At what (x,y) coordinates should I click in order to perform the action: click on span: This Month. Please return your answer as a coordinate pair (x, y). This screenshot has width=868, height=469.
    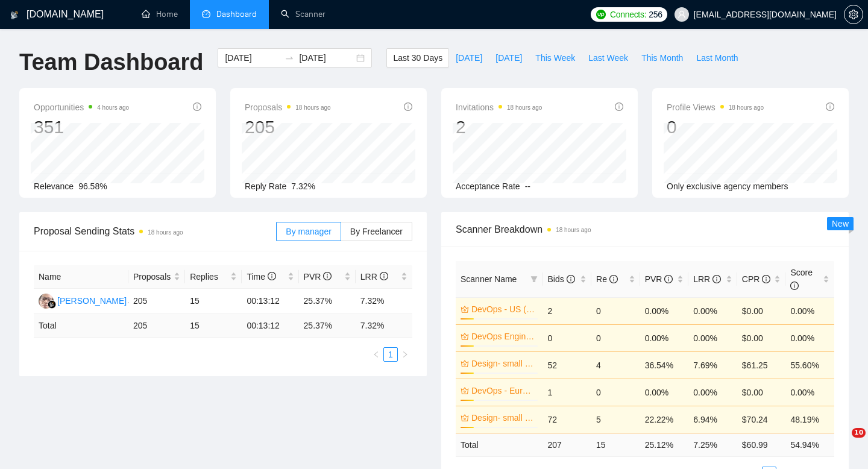
    Looking at the image, I should click on (662, 58).